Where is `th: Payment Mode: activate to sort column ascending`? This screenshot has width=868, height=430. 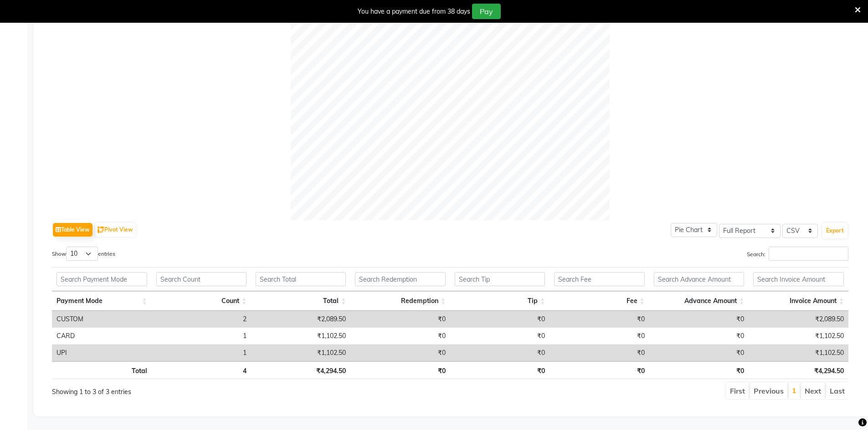 th: Payment Mode: activate to sort column ascending is located at coordinates (102, 301).